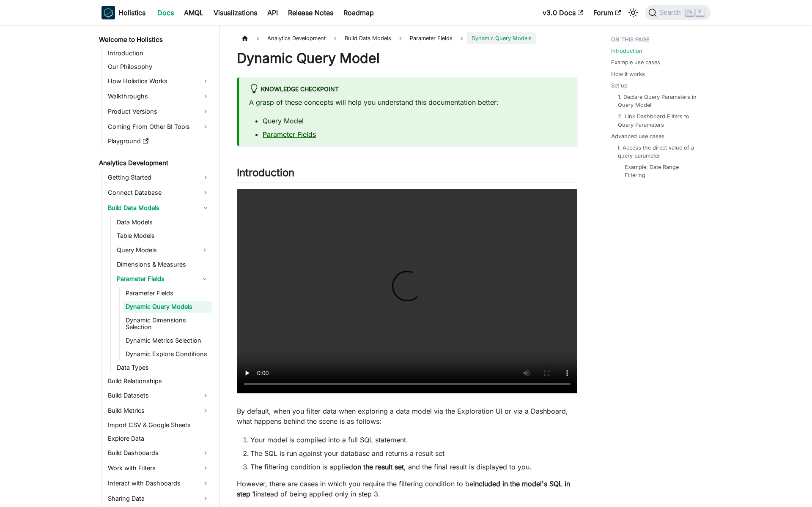  What do you see at coordinates (607, 13) in the screenshot?
I see `a: Forum` at bounding box center [607, 13].